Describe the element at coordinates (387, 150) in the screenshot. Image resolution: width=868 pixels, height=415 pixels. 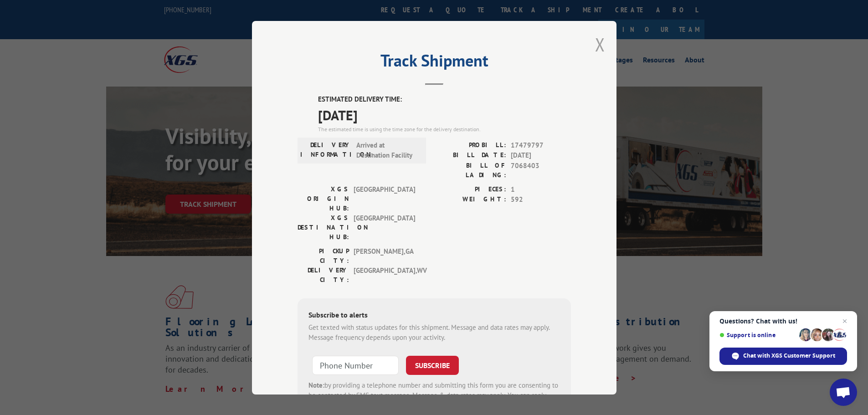
I see `span: Arrived at Destination Facility` at that location.